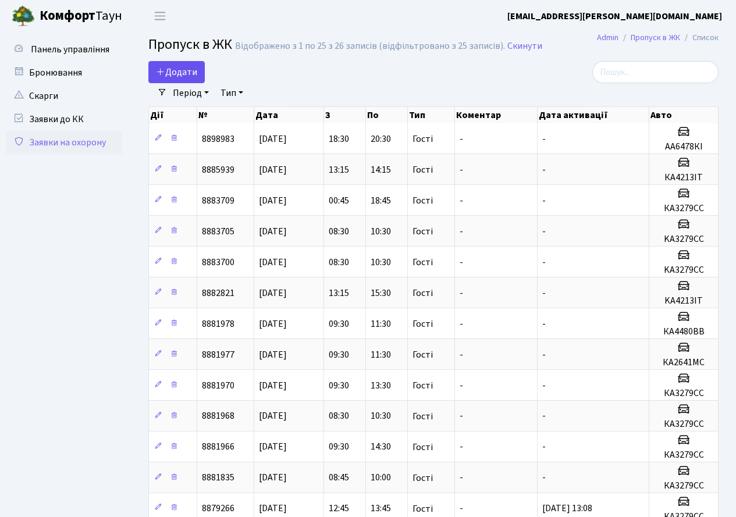 Image resolution: width=736 pixels, height=517 pixels. I want to click on th: Тип, so click(431, 115).